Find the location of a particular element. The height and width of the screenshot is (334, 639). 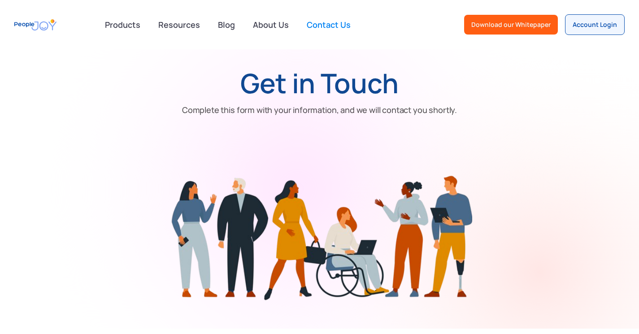

div: Download our Whitepaper is located at coordinates (511, 25).